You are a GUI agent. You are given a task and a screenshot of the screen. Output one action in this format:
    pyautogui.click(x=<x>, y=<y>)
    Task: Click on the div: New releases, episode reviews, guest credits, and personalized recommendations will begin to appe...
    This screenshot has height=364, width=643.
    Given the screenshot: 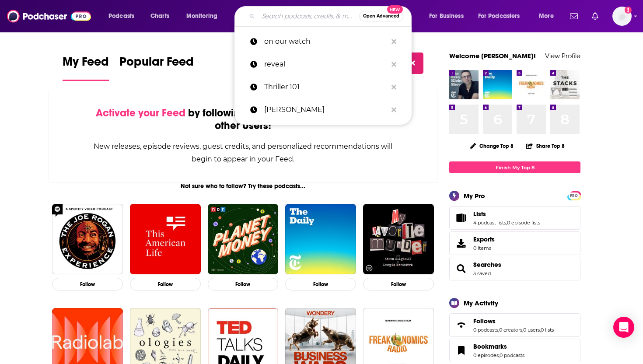 What is the action you would take?
    pyautogui.click(x=243, y=153)
    